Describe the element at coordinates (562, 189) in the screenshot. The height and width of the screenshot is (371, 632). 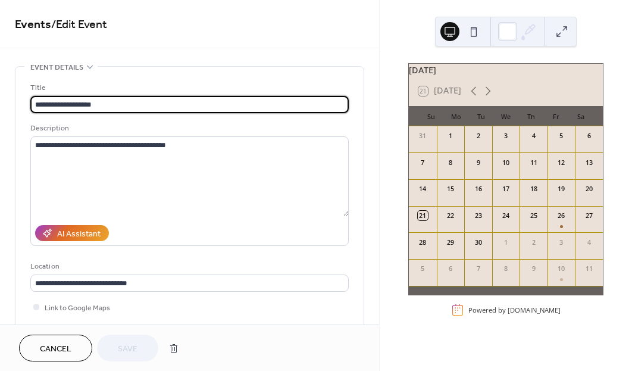
I see `div: 19` at that location.